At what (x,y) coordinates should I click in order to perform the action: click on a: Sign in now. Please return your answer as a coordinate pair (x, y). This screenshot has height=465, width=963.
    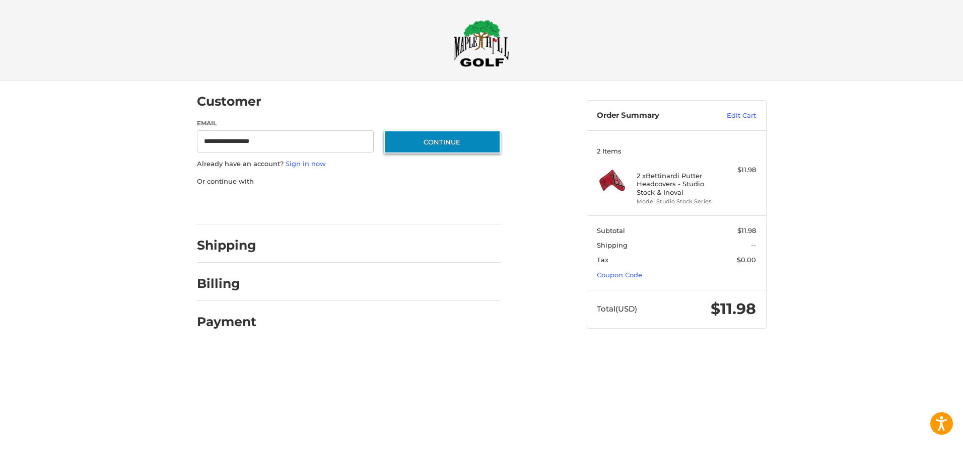
    Looking at the image, I should click on (306, 164).